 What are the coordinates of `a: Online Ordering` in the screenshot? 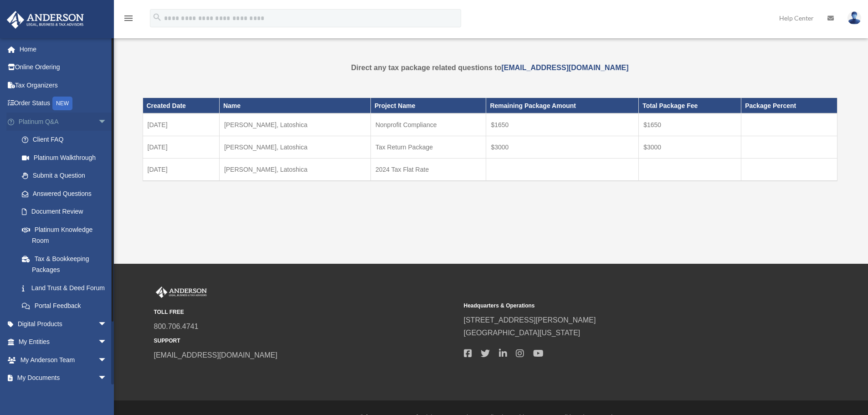 It's located at (63, 67).